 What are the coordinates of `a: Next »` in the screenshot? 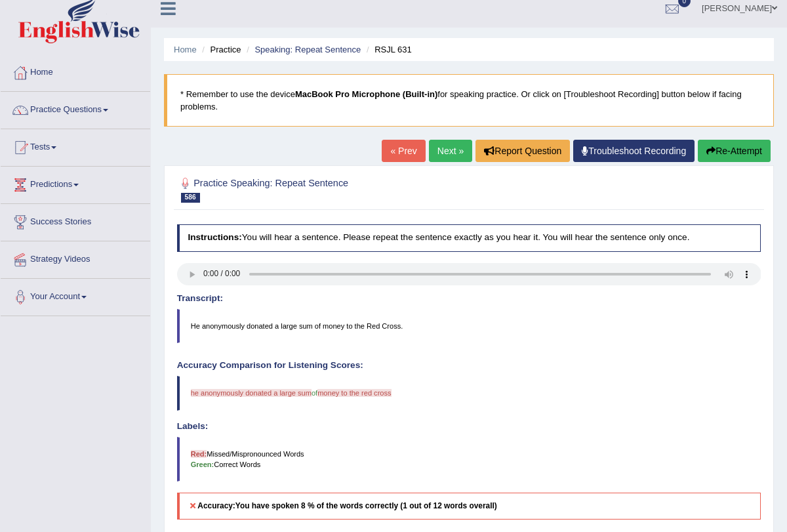 It's located at (451, 151).